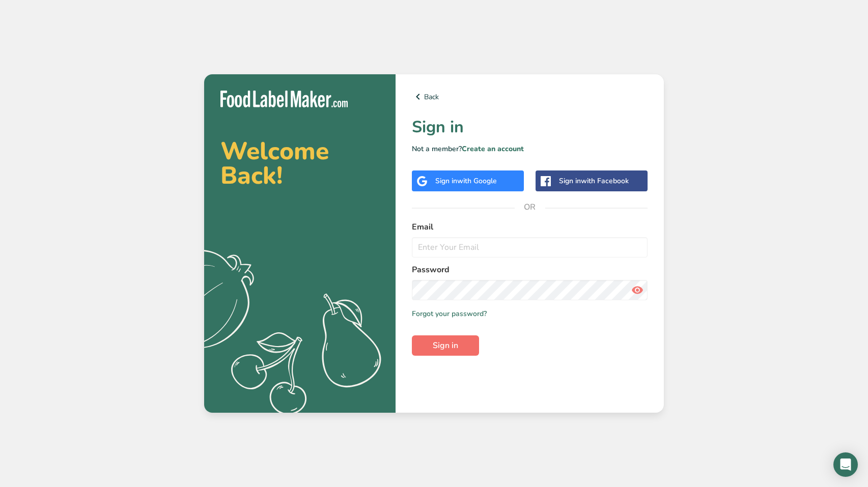  What do you see at coordinates (530, 207) in the screenshot?
I see `span: OR` at bounding box center [530, 207].